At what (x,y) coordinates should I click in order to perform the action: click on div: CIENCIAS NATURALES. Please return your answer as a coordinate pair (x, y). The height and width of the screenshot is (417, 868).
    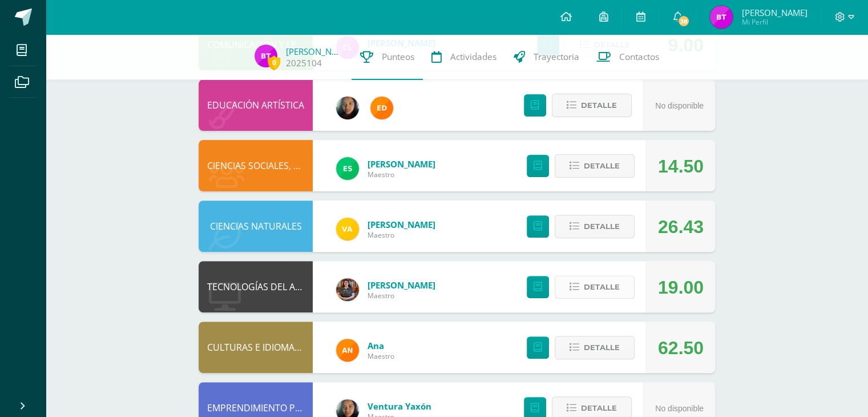
    Looking at the image, I should click on (256, 226).